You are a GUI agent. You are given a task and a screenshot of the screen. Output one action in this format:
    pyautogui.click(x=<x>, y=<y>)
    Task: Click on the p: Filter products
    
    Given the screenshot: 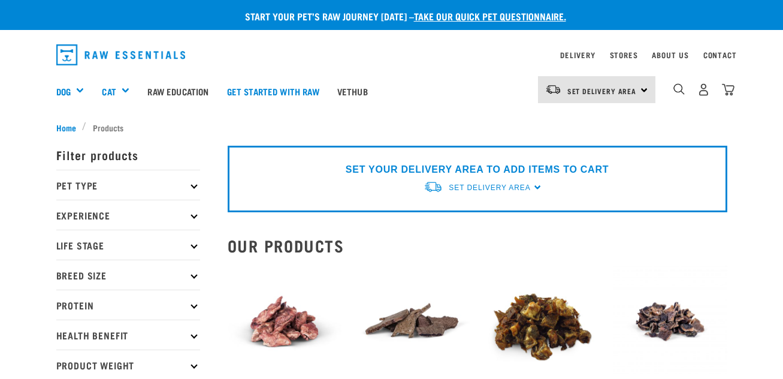 What is the action you would take?
    pyautogui.click(x=128, y=155)
    